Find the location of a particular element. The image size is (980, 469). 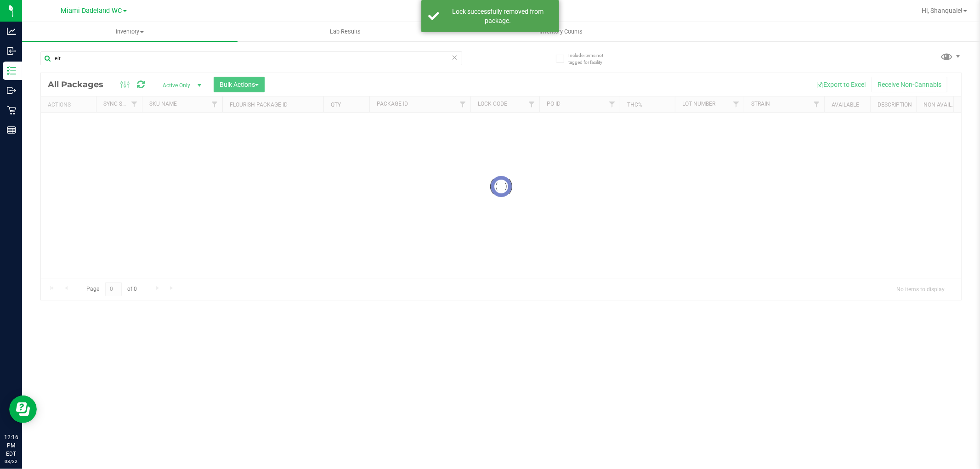

a: Inventory Counts is located at coordinates (560, 32).